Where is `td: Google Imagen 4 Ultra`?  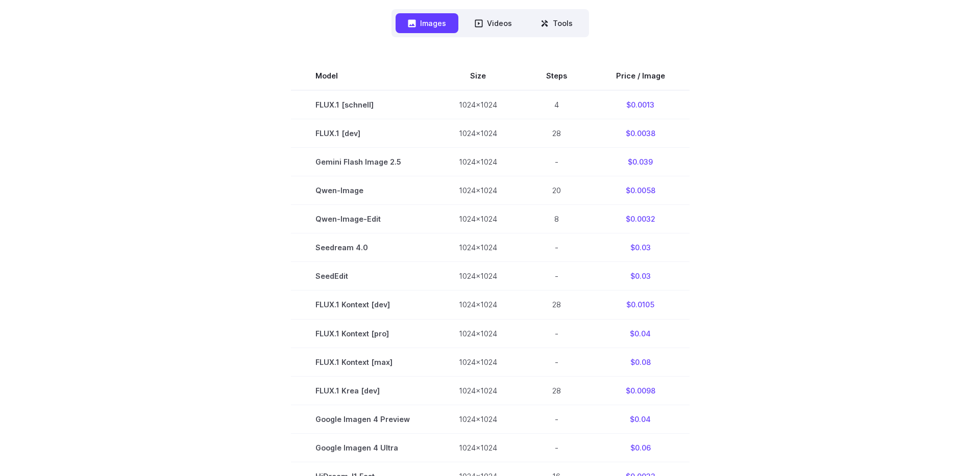
td: Google Imagen 4 Ultra is located at coordinates (363, 448).